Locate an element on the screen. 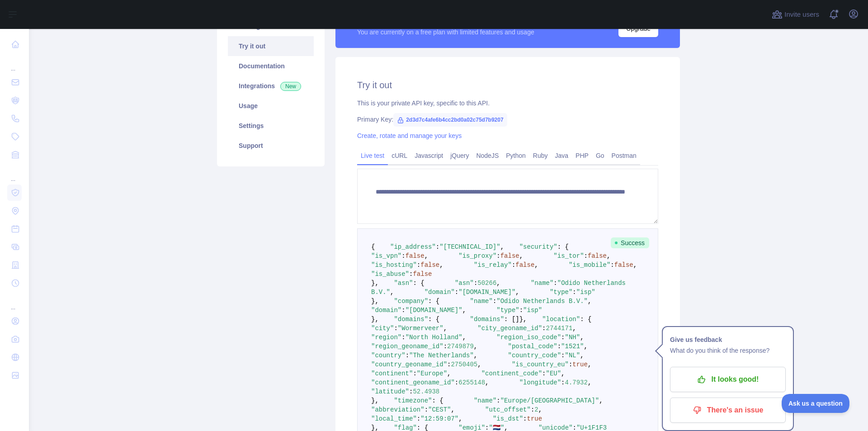  span: "Odido Netherlands B.V." is located at coordinates (542, 301).